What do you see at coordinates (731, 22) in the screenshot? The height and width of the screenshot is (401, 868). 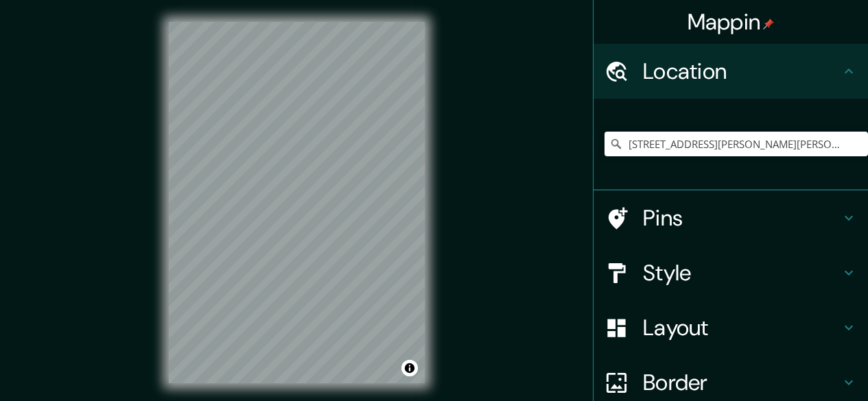 I see `h4: Mappin` at bounding box center [731, 22].